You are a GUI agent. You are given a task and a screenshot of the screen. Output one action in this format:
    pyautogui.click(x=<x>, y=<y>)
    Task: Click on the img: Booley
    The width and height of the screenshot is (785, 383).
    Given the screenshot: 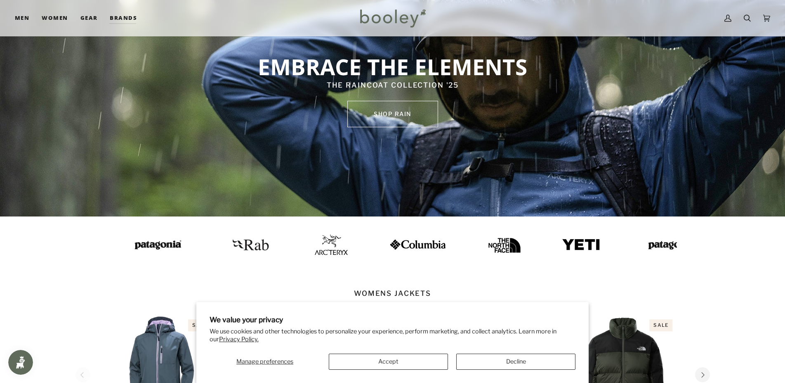 What is the action you would take?
    pyautogui.click(x=392, y=18)
    